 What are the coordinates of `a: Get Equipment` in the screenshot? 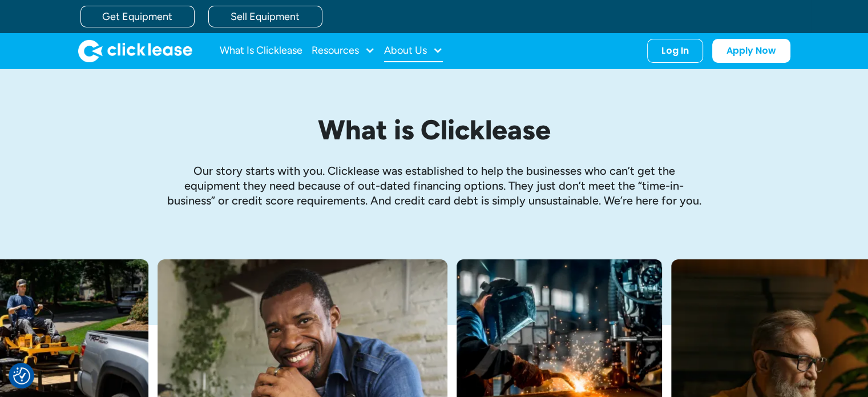 It's located at (137, 17).